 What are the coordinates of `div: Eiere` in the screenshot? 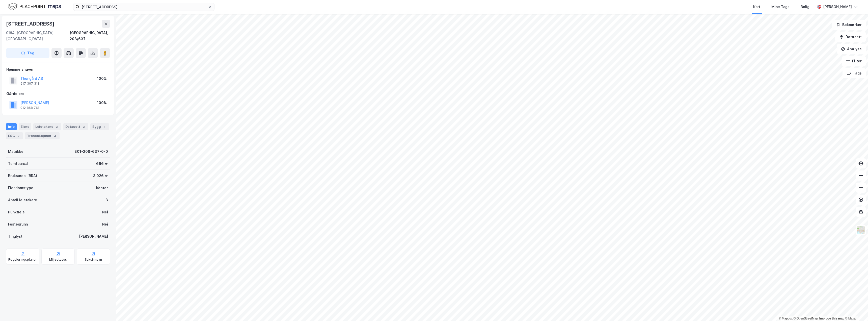 It's located at (25, 127).